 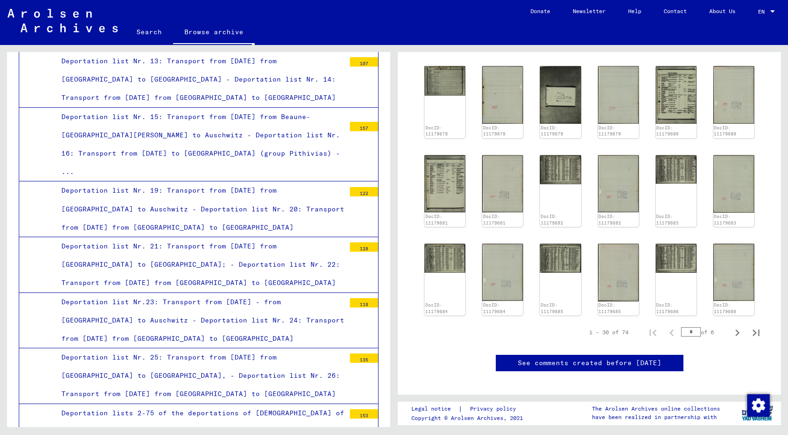 What do you see at coordinates (435, 409) in the screenshot?
I see `a: Legal notice` at bounding box center [435, 409].